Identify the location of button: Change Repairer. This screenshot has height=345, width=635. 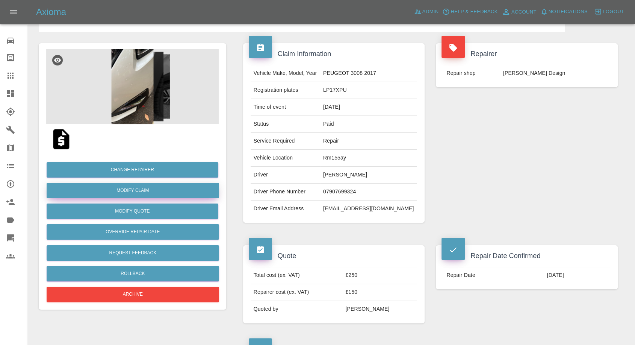
(132, 170).